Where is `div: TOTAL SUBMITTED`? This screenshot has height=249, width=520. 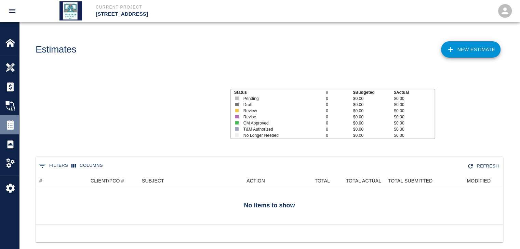 div: TOTAL SUBMITTED is located at coordinates (410, 181).